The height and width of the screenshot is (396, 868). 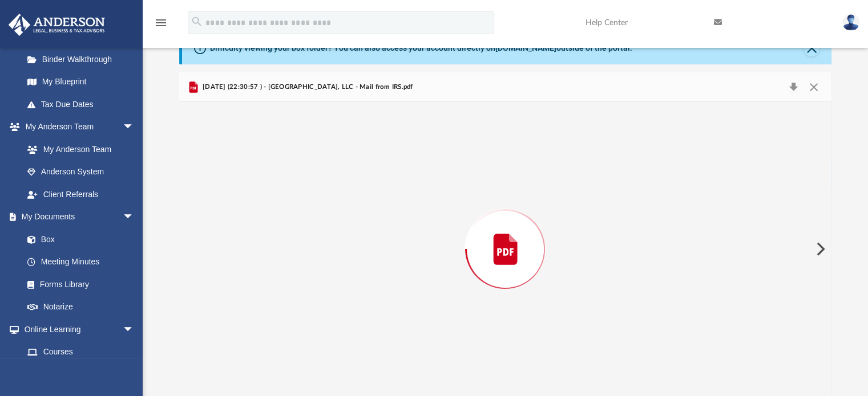 I want to click on i: menu, so click(x=161, y=22).